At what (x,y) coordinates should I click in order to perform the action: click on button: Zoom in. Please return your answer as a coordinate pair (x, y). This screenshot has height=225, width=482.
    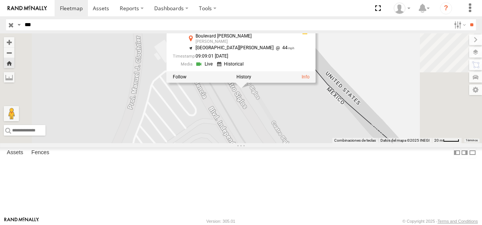
    Looking at the image, I should click on (9, 42).